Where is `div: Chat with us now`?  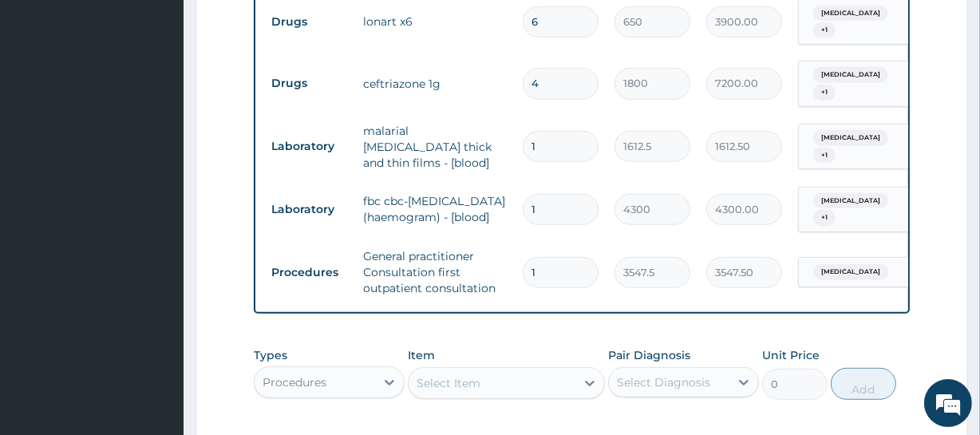 div: Chat with us now is located at coordinates (175, 100).